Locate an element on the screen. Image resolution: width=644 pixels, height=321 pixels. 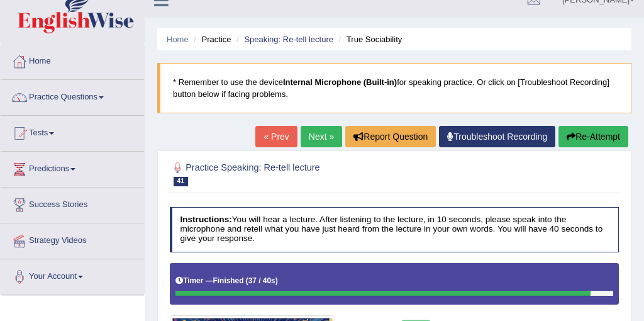
a: Predictions is located at coordinates (72, 167).